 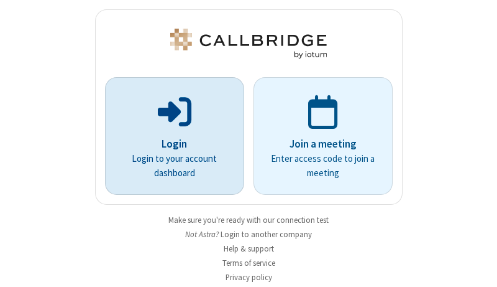 What do you see at coordinates (175, 136) in the screenshot?
I see `button: LoginLogin to your account dashboard` at bounding box center [175, 136].